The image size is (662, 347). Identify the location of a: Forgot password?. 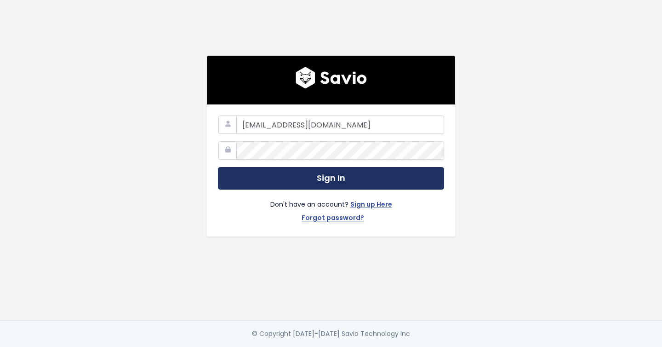
(333, 218).